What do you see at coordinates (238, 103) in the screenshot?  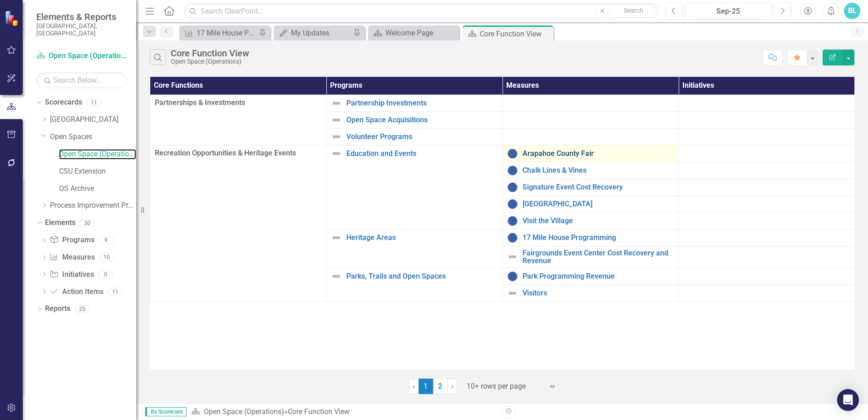 I see `span: Partnerships & Investments` at bounding box center [238, 103].